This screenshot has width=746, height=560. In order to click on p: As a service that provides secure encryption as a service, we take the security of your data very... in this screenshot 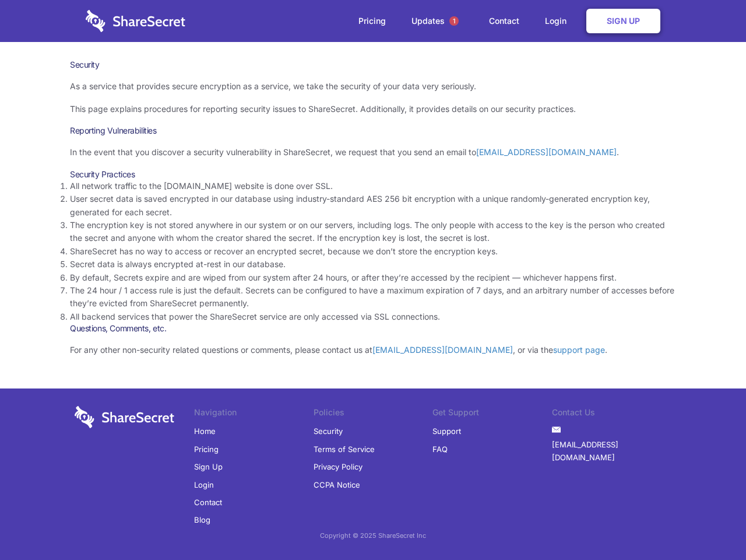, I will do `click(373, 86)`.